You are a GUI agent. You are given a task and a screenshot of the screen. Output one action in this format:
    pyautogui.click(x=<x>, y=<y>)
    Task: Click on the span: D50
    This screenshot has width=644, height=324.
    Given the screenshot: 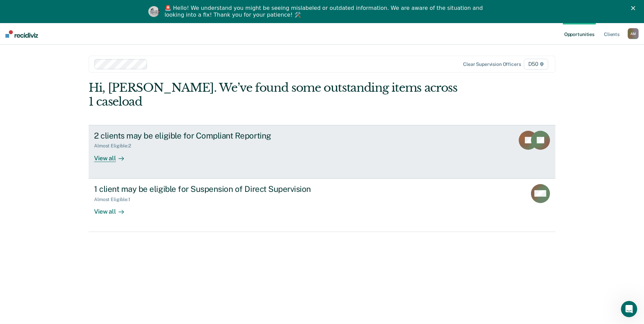 What is the action you would take?
    pyautogui.click(x=536, y=64)
    